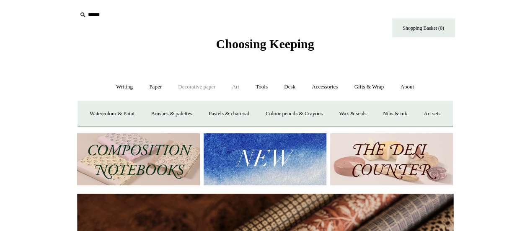 The image size is (530, 231). I want to click on a: Decorative paper, so click(196, 87).